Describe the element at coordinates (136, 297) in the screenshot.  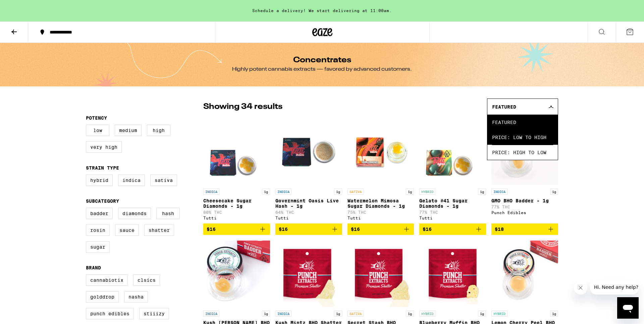
I see `label: NASHA` at that location.